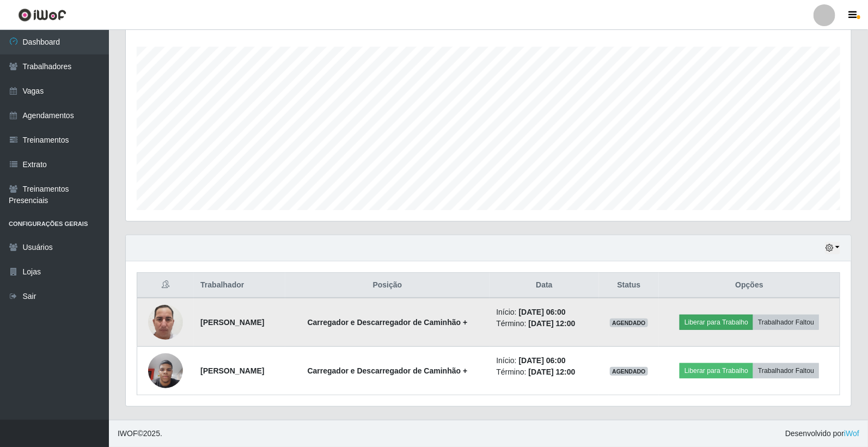 Image resolution: width=868 pixels, height=447 pixels. What do you see at coordinates (544, 285) in the screenshot?
I see `th: Data` at bounding box center [544, 285].